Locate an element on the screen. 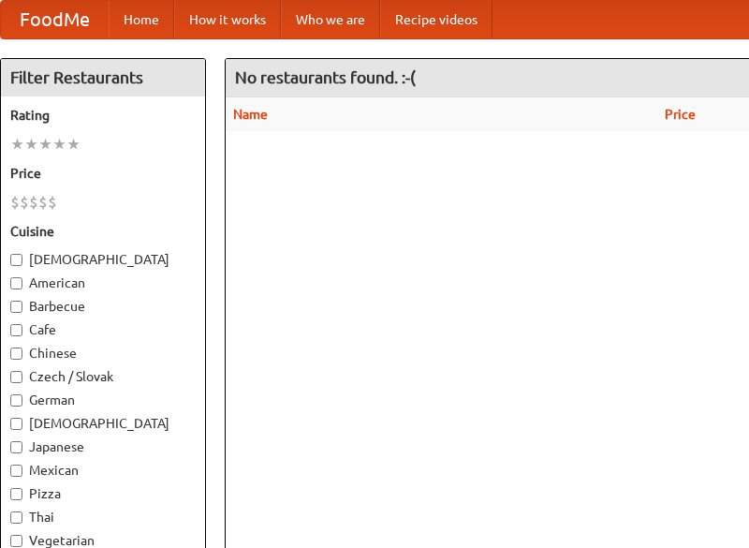  h4: Filter Restaurants is located at coordinates (103, 78).